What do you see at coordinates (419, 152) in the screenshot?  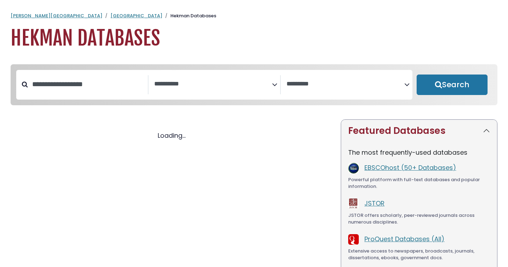 I see `p: The most frequently-used databases` at bounding box center [419, 152].